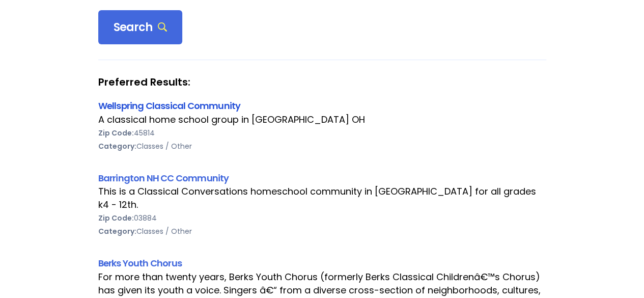 The height and width of the screenshot is (298, 644). Describe the element at coordinates (169, 105) in the screenshot. I see `a: Wellspring Classical Community` at that location.